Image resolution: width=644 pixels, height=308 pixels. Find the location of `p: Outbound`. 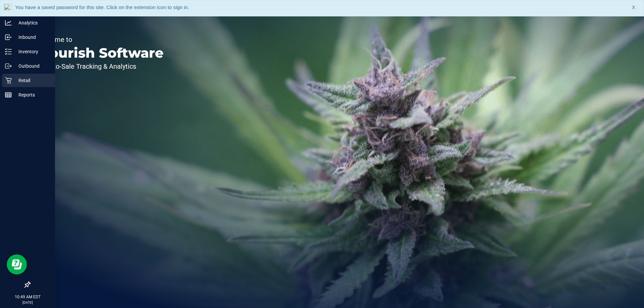

p: Outbound is located at coordinates (32, 66).